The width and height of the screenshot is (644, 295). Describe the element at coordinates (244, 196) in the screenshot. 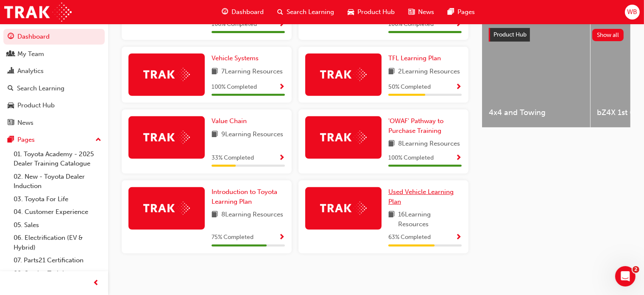

I see `span: Introduction to Toyota Learning Plan` at that location.